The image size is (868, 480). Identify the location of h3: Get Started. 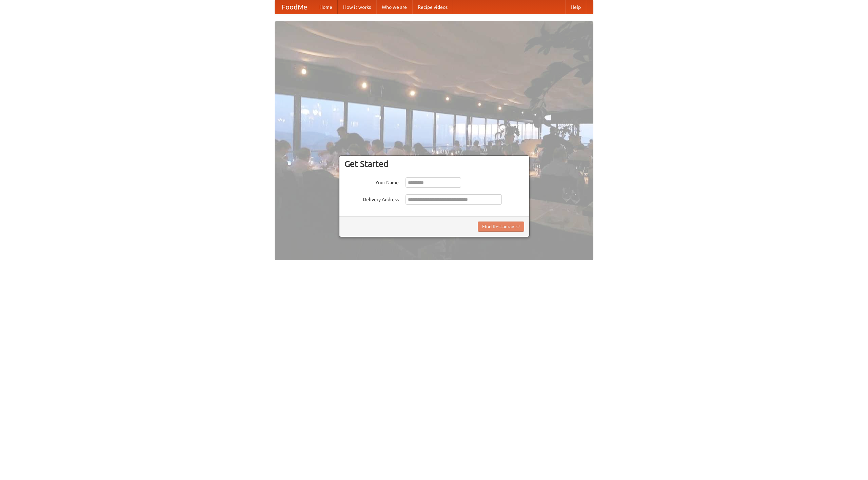
(434, 164).